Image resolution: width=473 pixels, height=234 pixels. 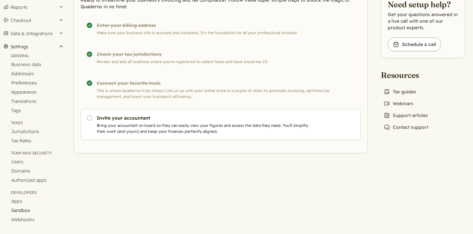 I want to click on div: Taxes, so click(x=33, y=124).